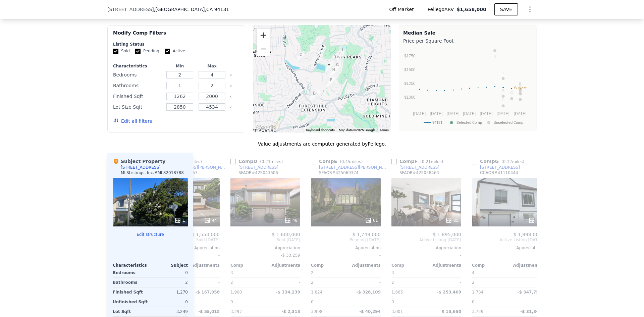  I want to click on div: Median Sale, so click(468, 33).